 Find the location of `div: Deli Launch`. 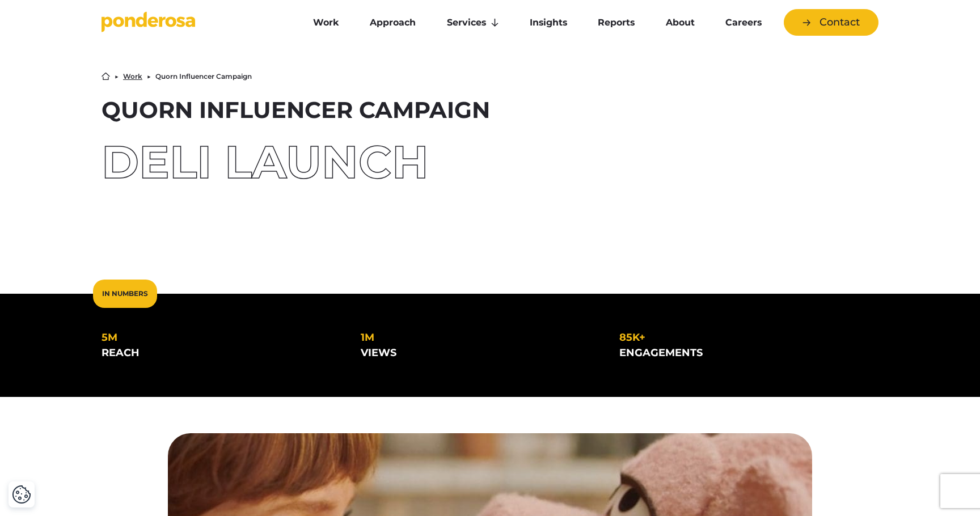

div: Deli Launch is located at coordinates (490, 162).